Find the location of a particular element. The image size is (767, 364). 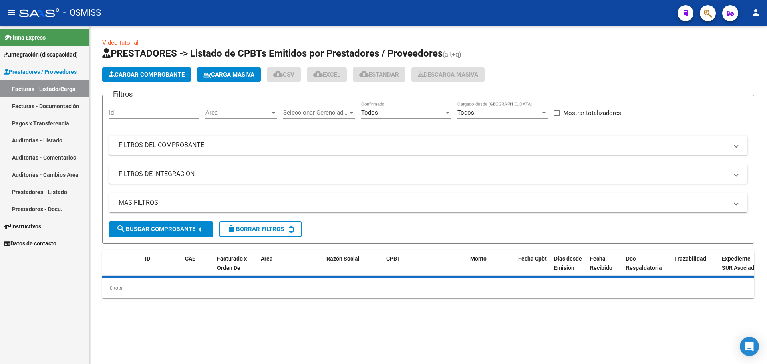

mat-icon: search is located at coordinates (121, 229).